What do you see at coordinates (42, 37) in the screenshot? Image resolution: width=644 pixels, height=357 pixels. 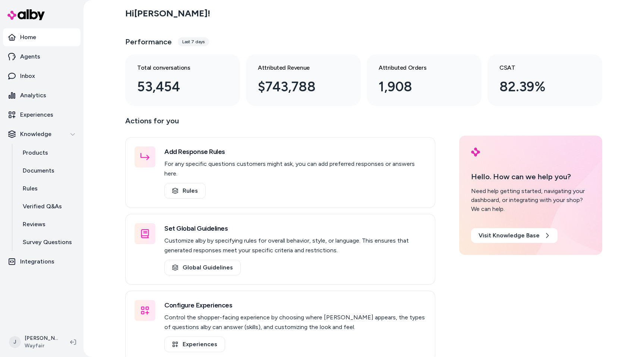 I see `a: Home` at bounding box center [42, 37].